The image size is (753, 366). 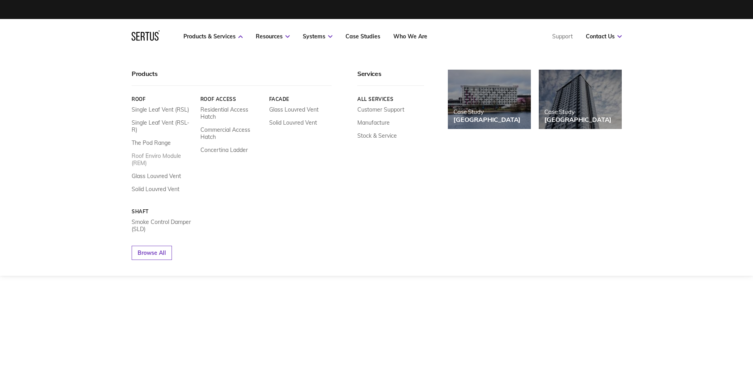 What do you see at coordinates (163, 159) in the screenshot?
I see `a: Roof Enviro Module (REM)` at bounding box center [163, 159].